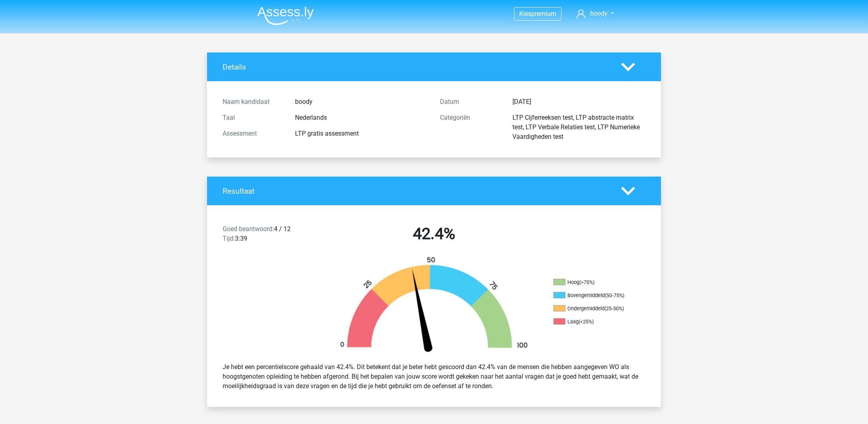 This screenshot has width=868, height=424. I want to click on div: Je hebt een percentielscore gehaald van 42.4%. Dit betekent dat je beter hebt gescoord dan 42.4% ..., so click(434, 377).